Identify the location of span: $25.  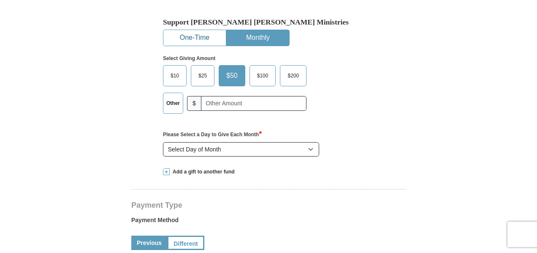
(203, 76).